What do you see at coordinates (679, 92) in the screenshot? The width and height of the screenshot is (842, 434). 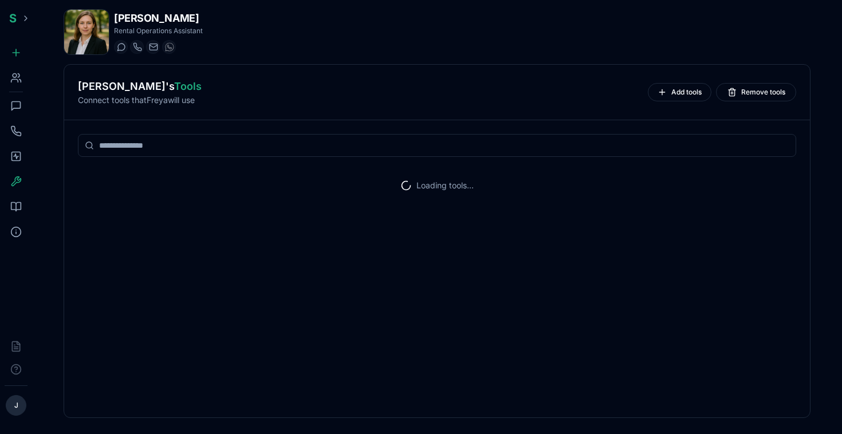 I see `button: Add tools` at bounding box center [679, 92].